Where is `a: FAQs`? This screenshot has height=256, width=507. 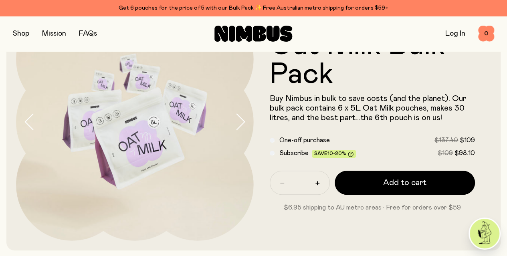
a: FAQs is located at coordinates (88, 34).